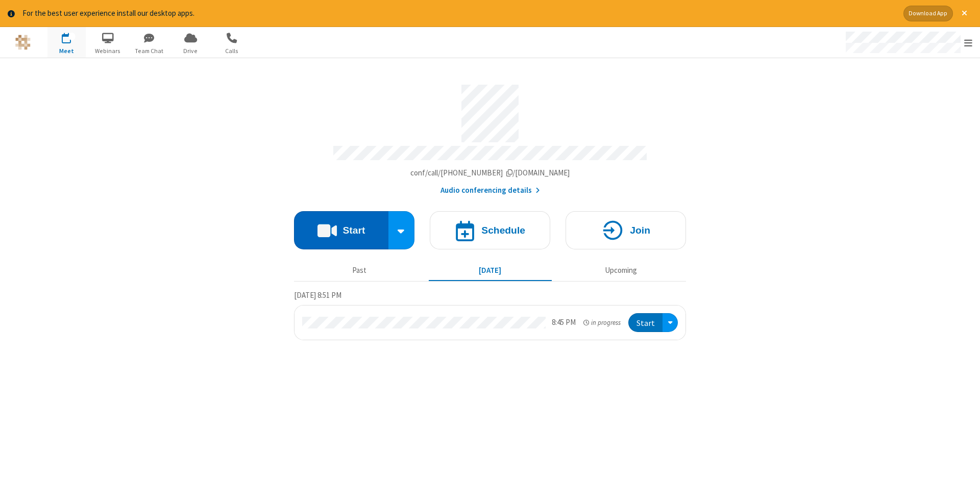 The width and height of the screenshot is (980, 483). Describe the element at coordinates (23, 42) in the screenshot. I see `img: QA Selenium DO NOT DELETE OR CHANGE` at that location.